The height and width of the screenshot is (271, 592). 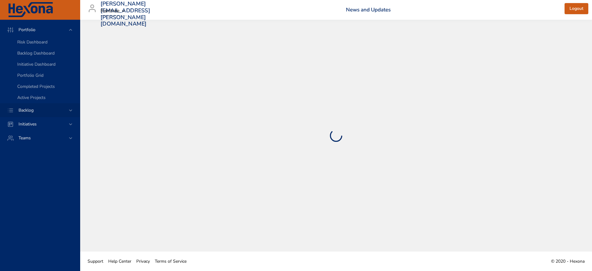 What do you see at coordinates (25, 138) in the screenshot?
I see `span: Teams` at bounding box center [25, 138].